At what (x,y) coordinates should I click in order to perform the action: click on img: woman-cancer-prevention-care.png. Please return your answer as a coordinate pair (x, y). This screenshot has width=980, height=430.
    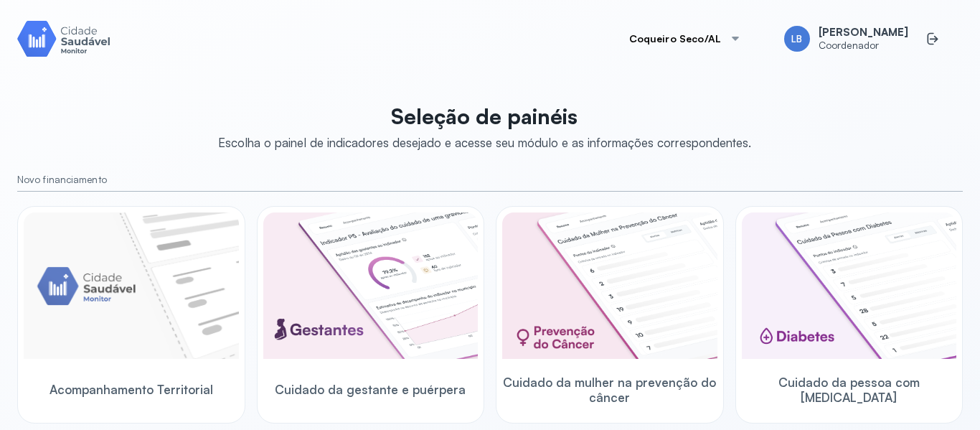
    Looking at the image, I should click on (610, 285).